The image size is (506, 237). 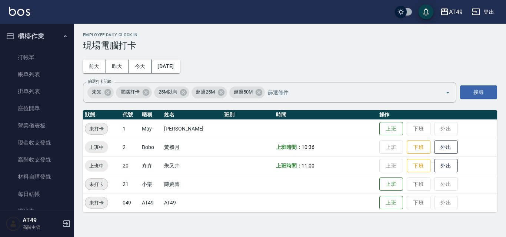 What do you see at coordinates (168, 92) in the screenshot?
I see `span: 25M以內` at bounding box center [168, 92].